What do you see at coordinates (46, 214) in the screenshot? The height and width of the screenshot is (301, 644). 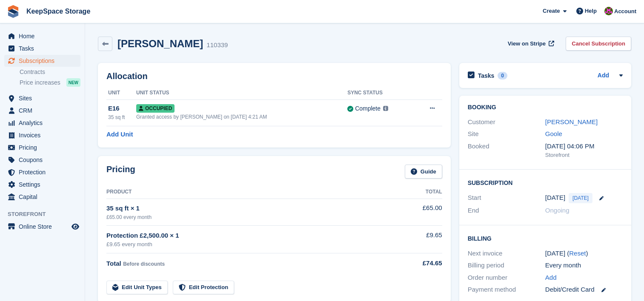 I see `span: Storefront` at bounding box center [46, 214].